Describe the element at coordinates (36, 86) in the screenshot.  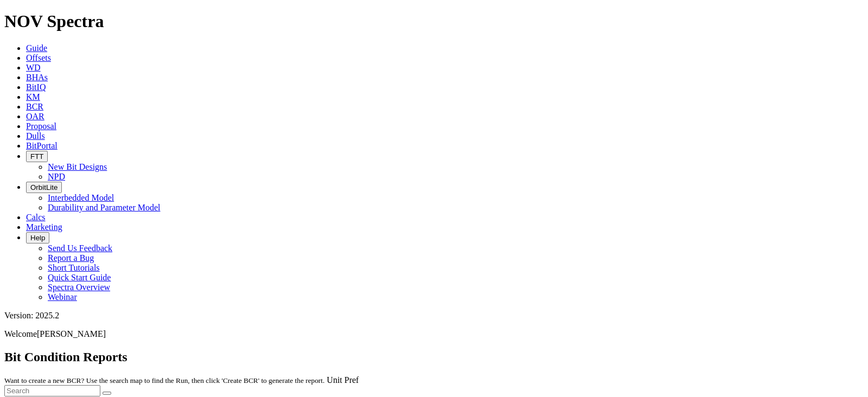
I see `a: BitIQ` at that location.